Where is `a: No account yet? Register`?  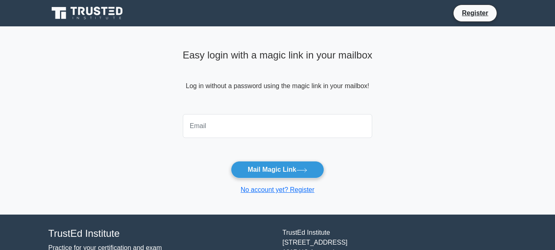
a: No account yet? Register is located at coordinates (278, 189).